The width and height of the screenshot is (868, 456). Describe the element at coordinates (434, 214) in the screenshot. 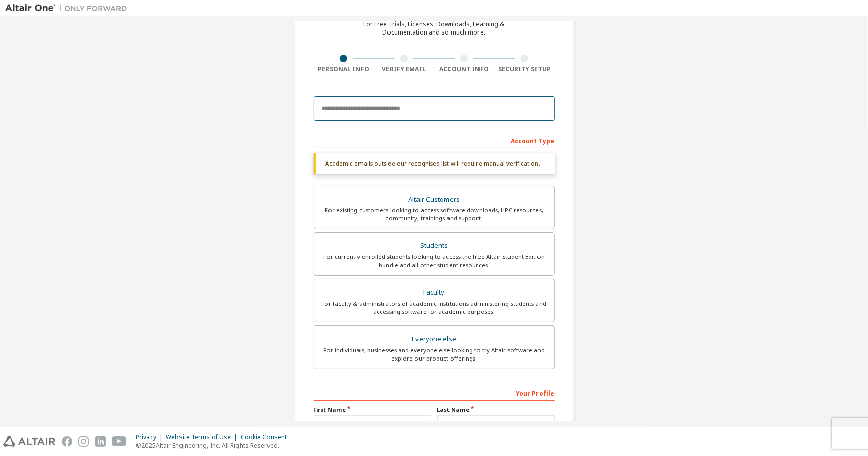

I see `div: For existing customers looking to access software downloads, HPC resources, community, trainings ...` at that location.